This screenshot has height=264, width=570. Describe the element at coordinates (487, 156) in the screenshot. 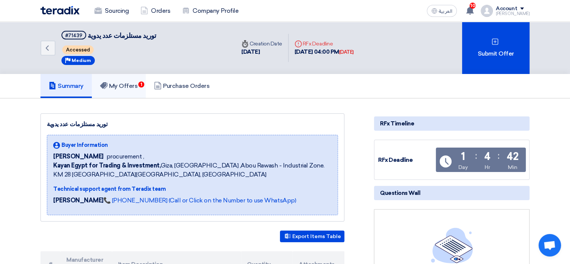

I see `div: 4` at that location.